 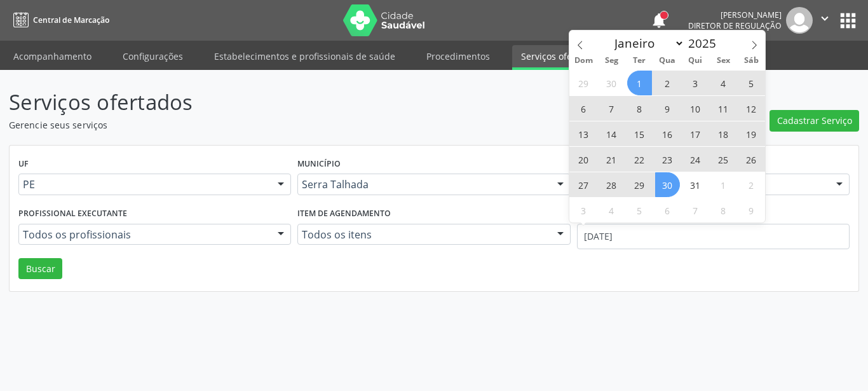 I want to click on label: Profissional executante, so click(x=73, y=214).